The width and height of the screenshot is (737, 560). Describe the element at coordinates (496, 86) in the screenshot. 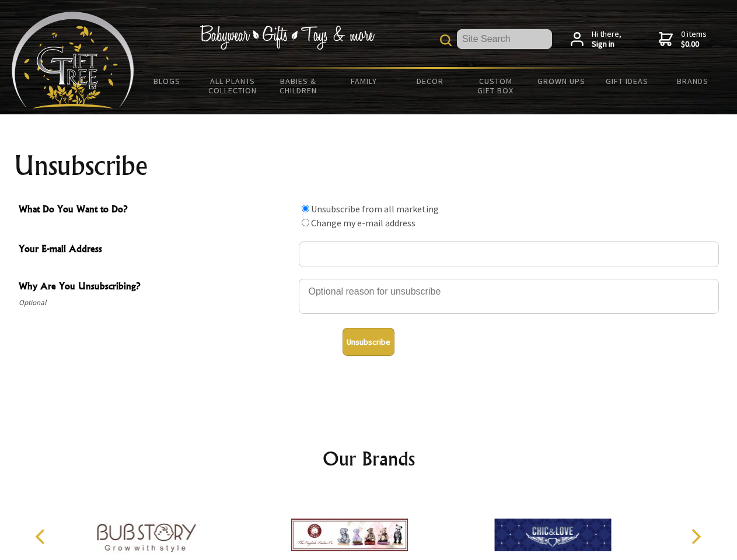

I see `a: Custom Gift Box` at that location.